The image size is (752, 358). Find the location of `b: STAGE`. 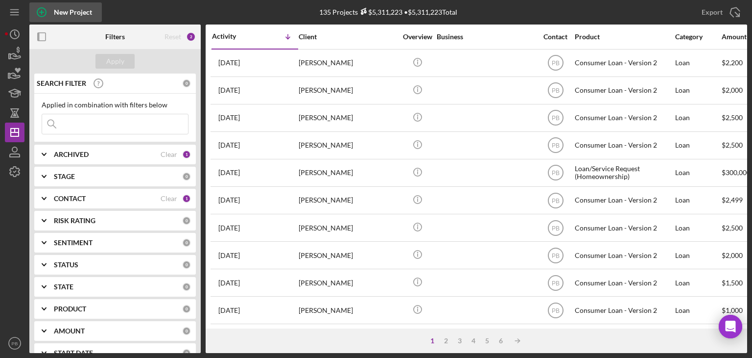

b: STAGE is located at coordinates (64, 176).